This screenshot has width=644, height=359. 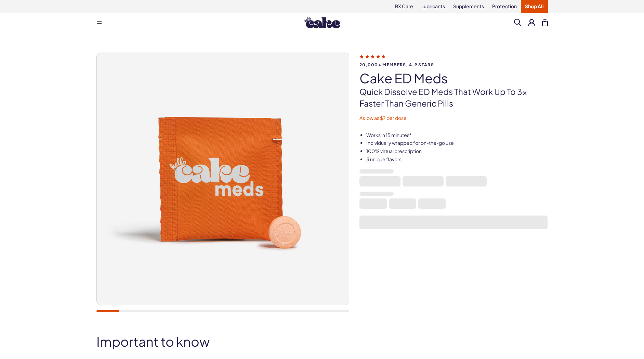 I want to click on p: Quick dissolve ED Meds that work up to 3x faster than generic pills, so click(x=453, y=98).